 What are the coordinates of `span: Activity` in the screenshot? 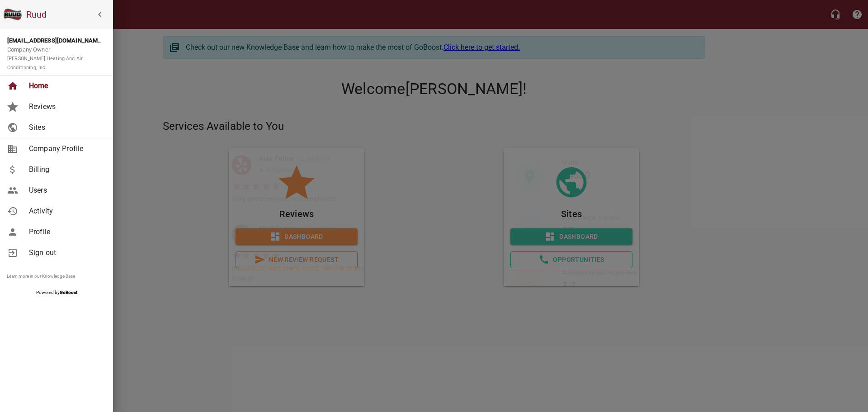 It's located at (66, 212).